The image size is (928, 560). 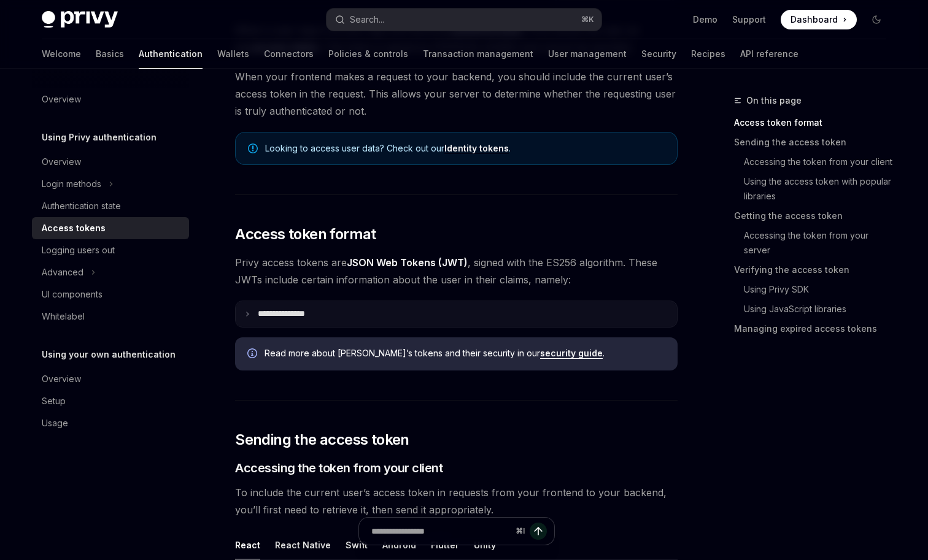 What do you see at coordinates (815, 216) in the screenshot?
I see `a: Getting the access token` at bounding box center [815, 216].